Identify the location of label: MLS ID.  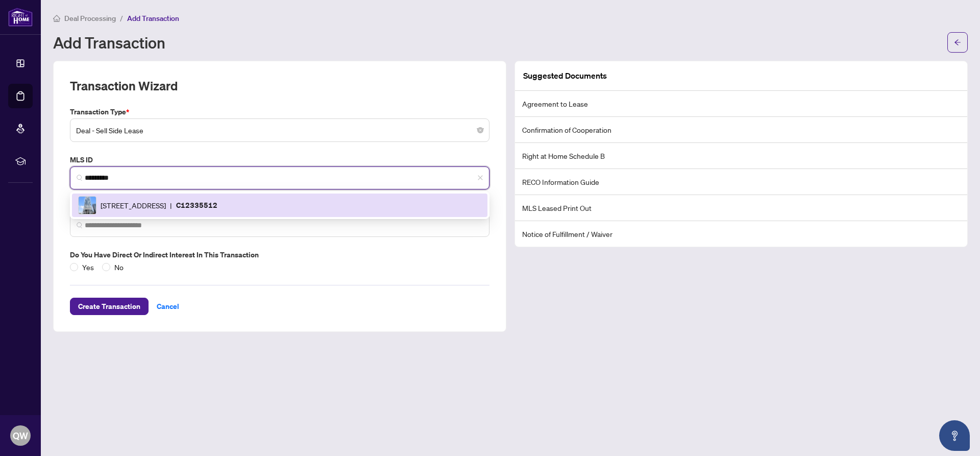
(280, 160).